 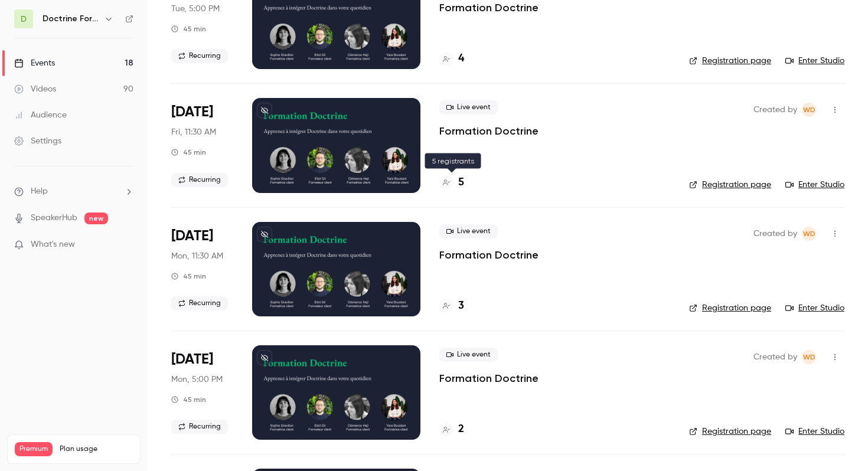 I want to click on div: Videos, so click(x=35, y=89).